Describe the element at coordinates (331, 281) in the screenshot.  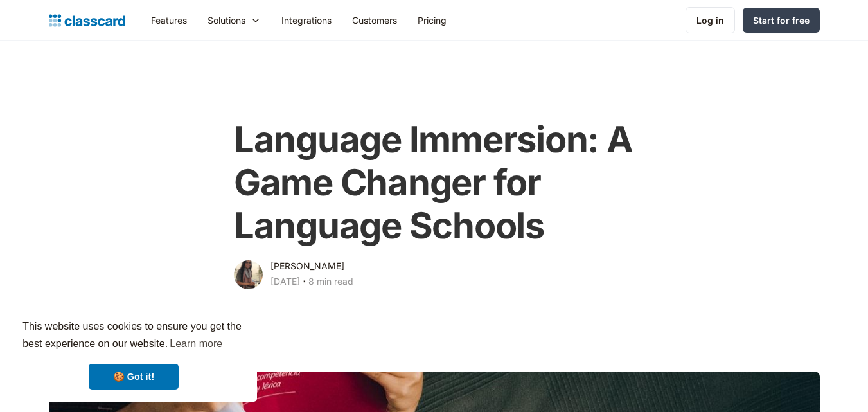
I see `div: 8 min read` at that location.